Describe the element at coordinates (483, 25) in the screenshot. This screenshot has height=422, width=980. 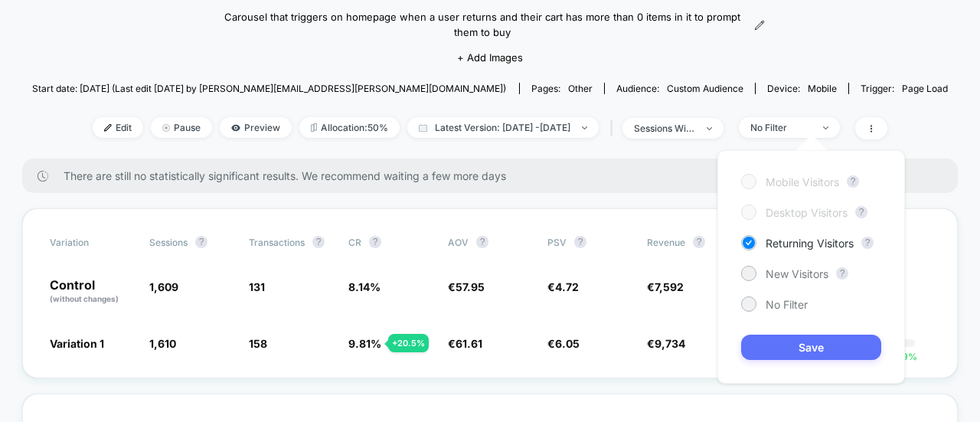
I see `span: Carousel that triggers on homepage when a user returns and their cart has more than 0 items in it...` at that location.